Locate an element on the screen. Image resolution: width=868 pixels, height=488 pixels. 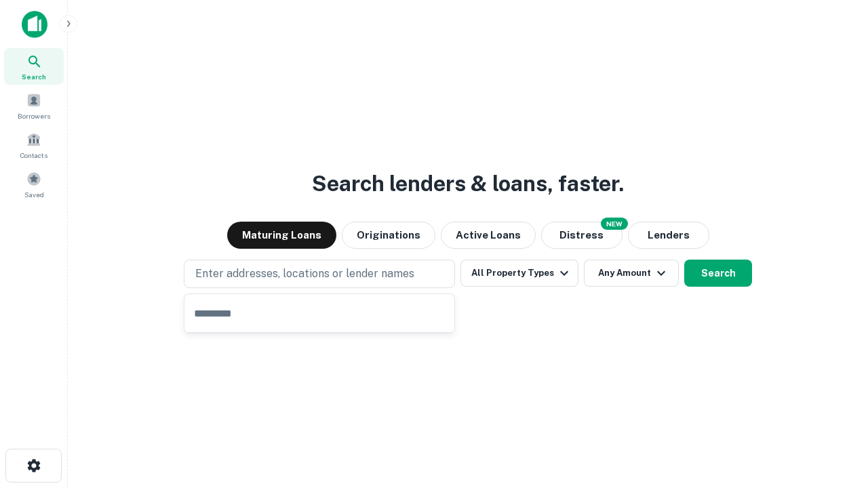
button: Lenders is located at coordinates (669, 235).